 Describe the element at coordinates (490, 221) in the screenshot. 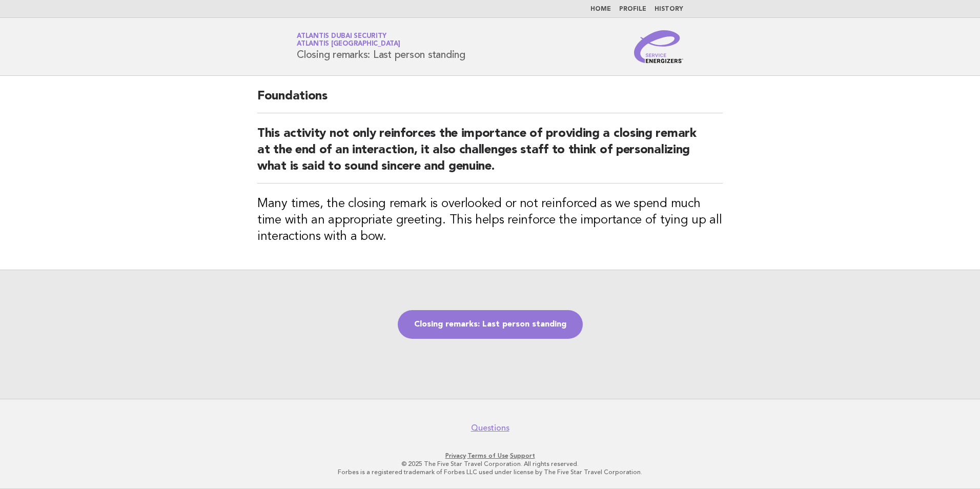

I see `h3: Many times, the closing remark is overlooked or not reinforced as we spend much time with an appr...` at that location.